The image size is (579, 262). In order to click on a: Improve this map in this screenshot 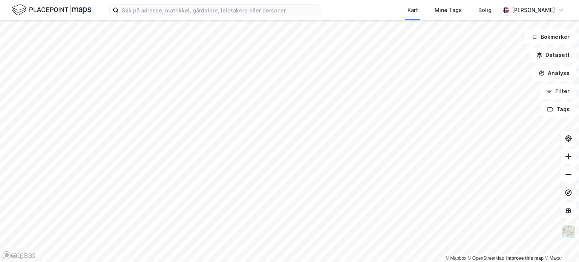, I will do `click(525, 258)`.